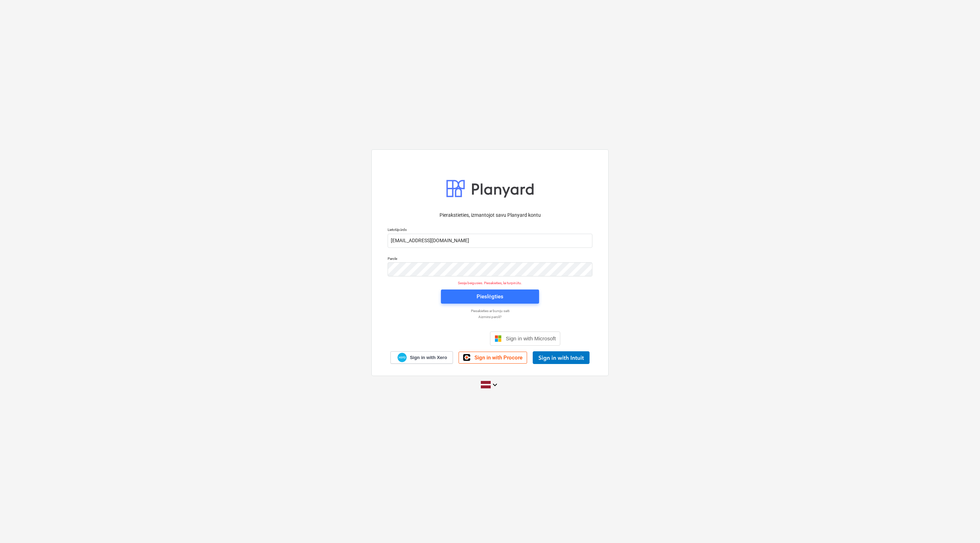  Describe the element at coordinates (490, 311) in the screenshot. I see `a: Piesakieties ar burvju saiti` at that location.